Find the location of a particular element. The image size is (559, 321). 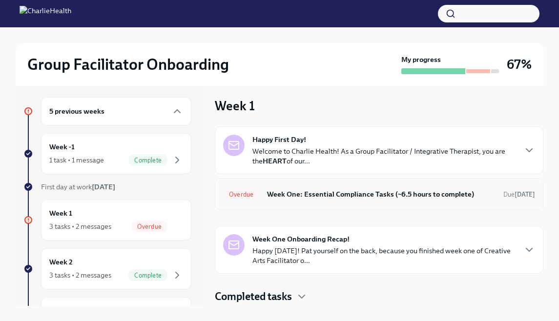

a: Week -11 task • 1 messageComplete is located at coordinates (107, 154).